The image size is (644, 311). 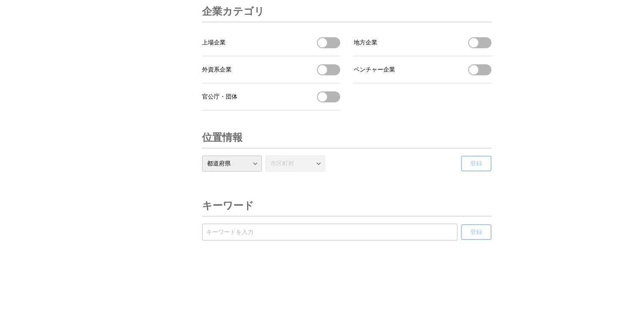 I want to click on span: 外資系企業, so click(x=217, y=70).